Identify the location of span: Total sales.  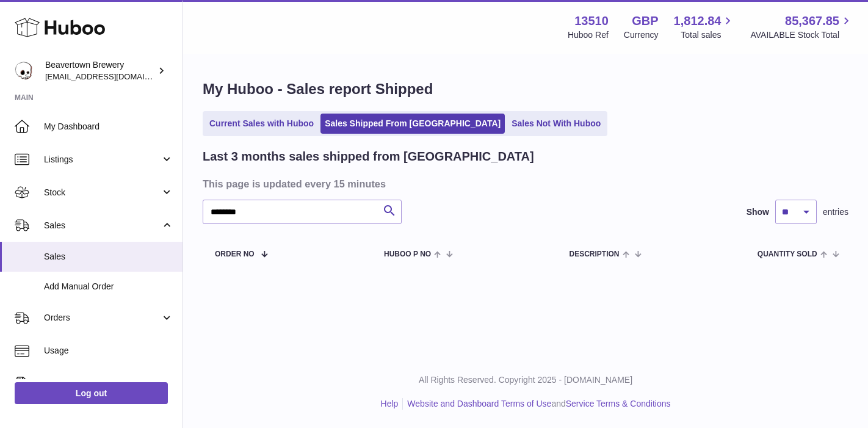
(707, 35).